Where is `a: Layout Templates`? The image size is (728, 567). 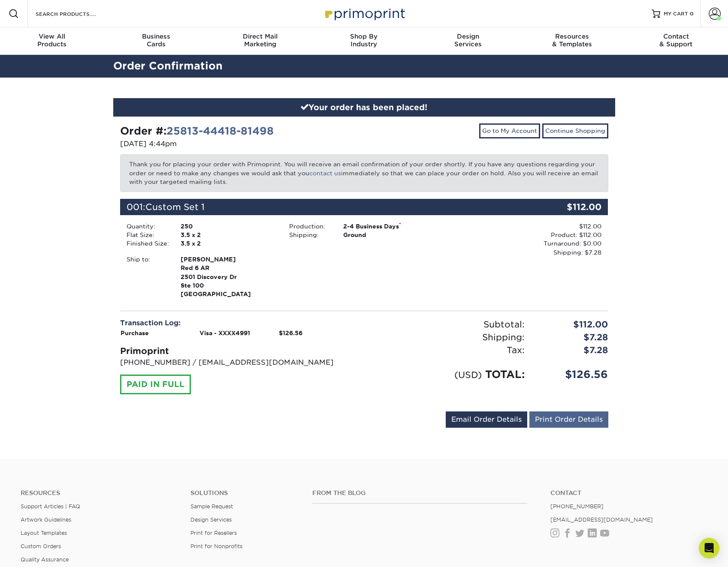
a: Layout Templates is located at coordinates (44, 533).